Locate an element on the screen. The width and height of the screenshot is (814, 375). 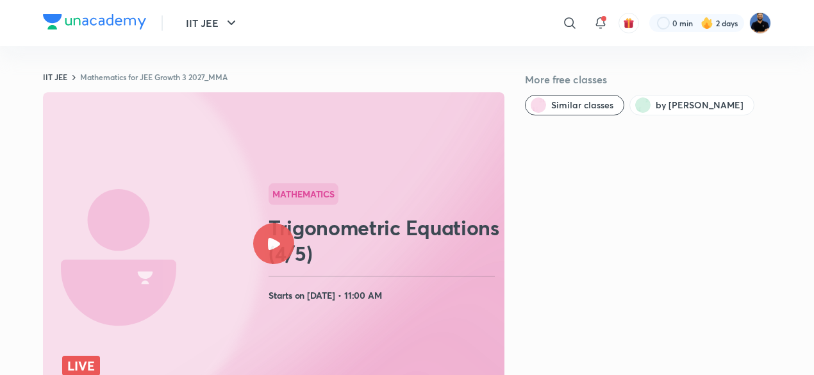
img: streak is located at coordinates (707, 23).